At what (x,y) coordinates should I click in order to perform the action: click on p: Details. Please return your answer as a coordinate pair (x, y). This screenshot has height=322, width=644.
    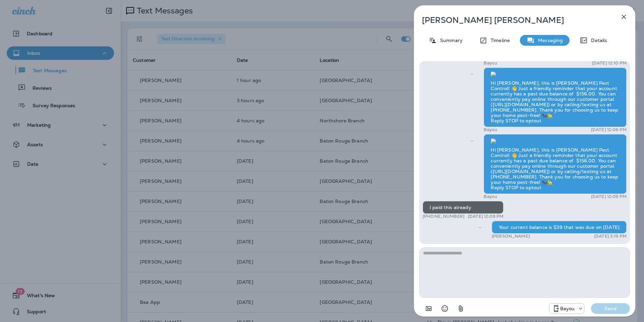
    Looking at the image, I should click on (598, 40).